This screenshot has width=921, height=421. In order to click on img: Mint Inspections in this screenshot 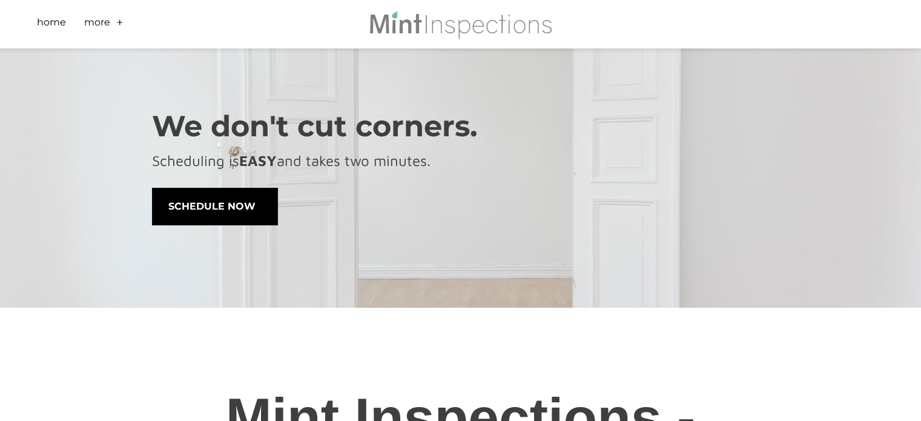, I will do `click(460, 24)`.